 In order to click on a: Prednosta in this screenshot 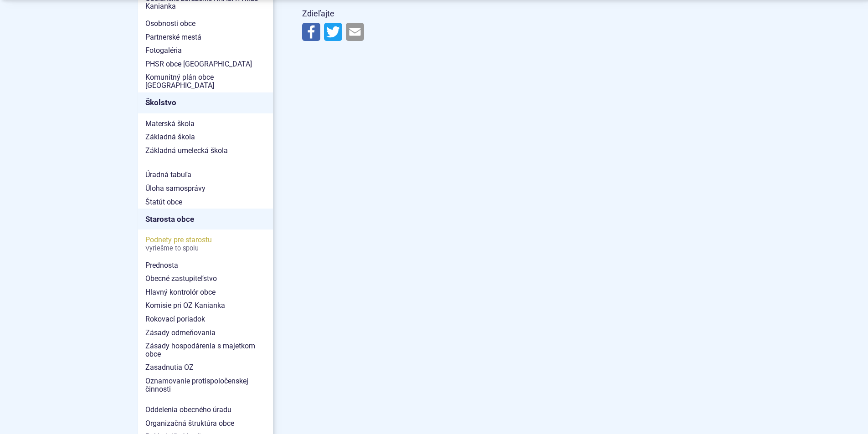, I will do `click(206, 266)`.